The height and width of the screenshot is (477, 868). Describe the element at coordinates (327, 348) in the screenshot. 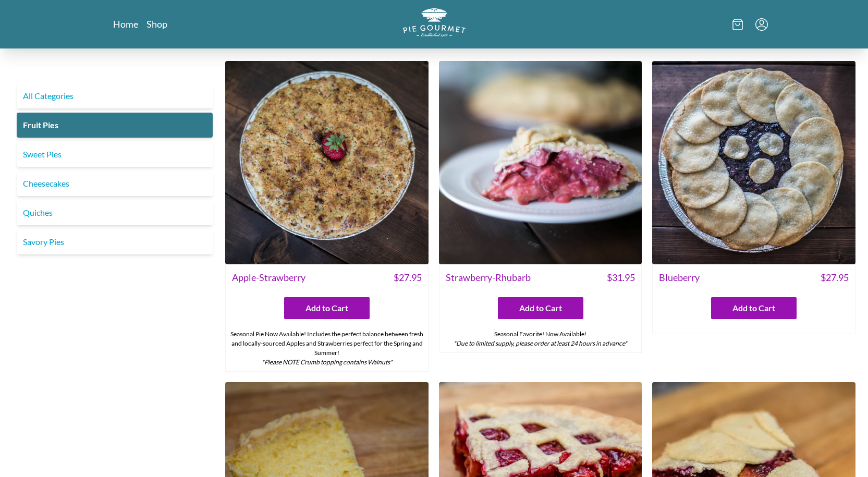

I see `div: Seasonal Pie Now Available! Includes the perfect balance between fresh and locally-sourced Apples...` at that location.